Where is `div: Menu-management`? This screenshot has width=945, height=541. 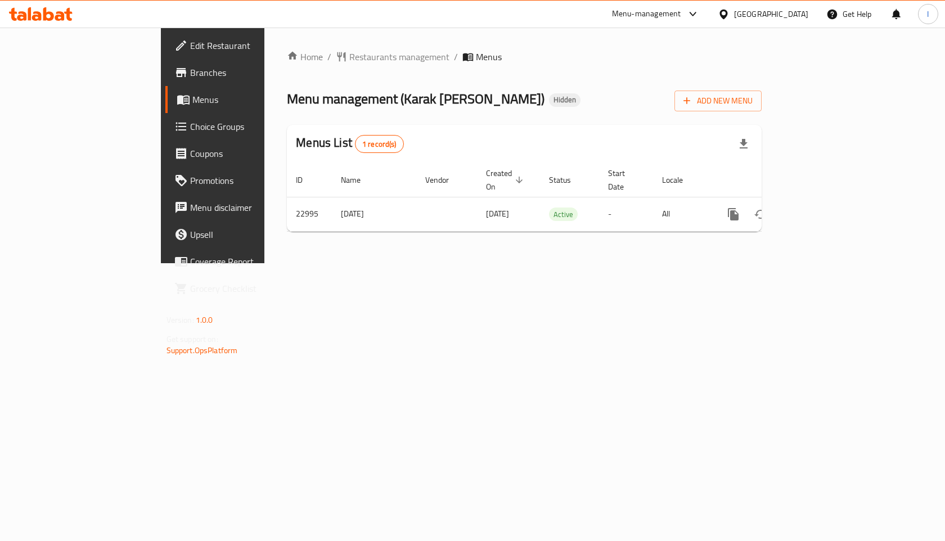 div: Menu-management is located at coordinates (647, 14).